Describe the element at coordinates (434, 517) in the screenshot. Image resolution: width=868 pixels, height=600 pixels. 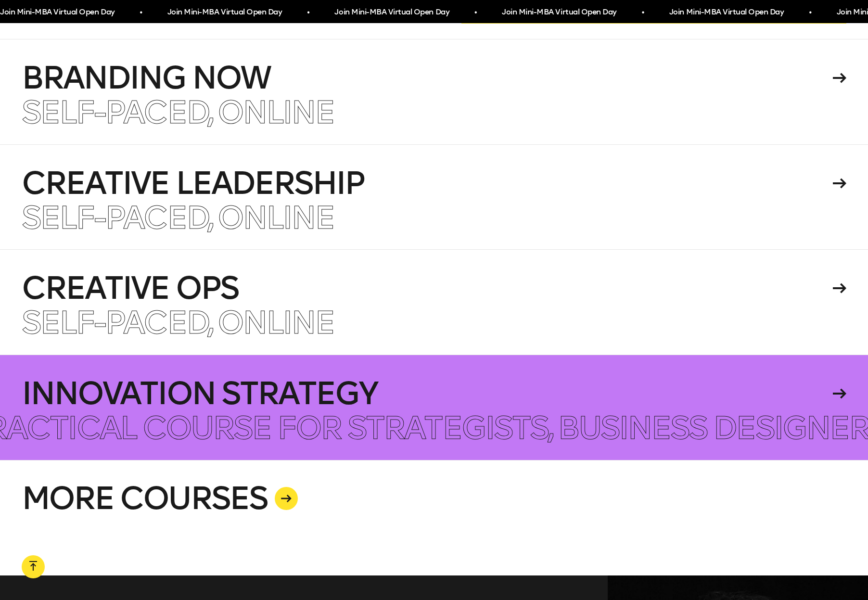
I see `a: MORE COURSES` at that location.